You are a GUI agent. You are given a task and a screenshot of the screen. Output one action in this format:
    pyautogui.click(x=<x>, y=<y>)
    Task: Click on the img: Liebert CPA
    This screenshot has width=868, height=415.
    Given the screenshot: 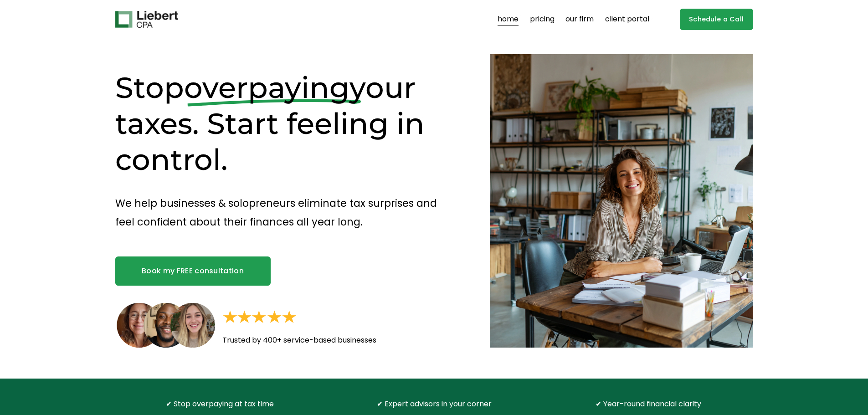 What is the action you would take?
    pyautogui.click(x=147, y=20)
    